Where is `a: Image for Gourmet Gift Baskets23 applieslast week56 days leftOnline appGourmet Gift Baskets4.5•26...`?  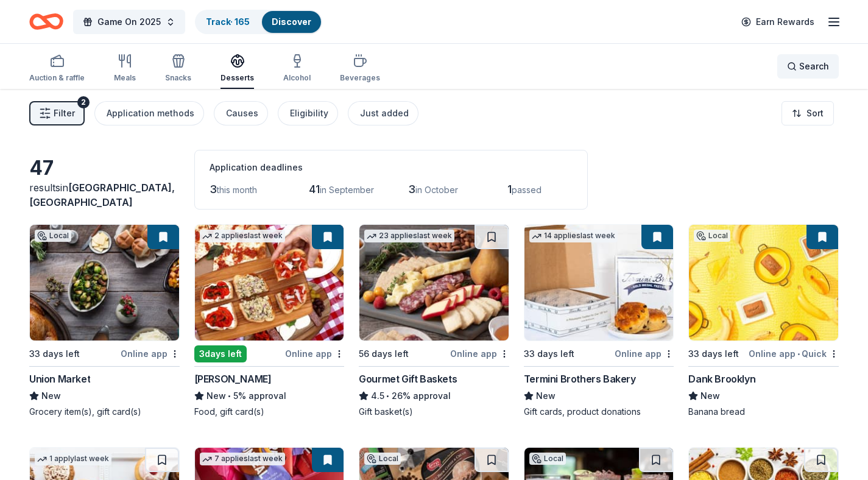 a: Image for Gourmet Gift Baskets23 applieslast week56 days leftOnline appGourmet Gift Baskets4.5•26... is located at coordinates (434, 321).